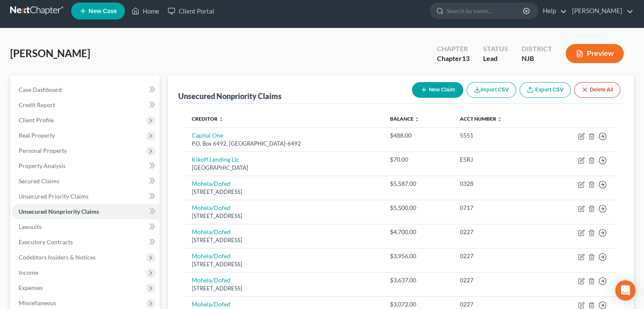 This screenshot has width=644, height=309. I want to click on div: $3,956.00, so click(417, 257).